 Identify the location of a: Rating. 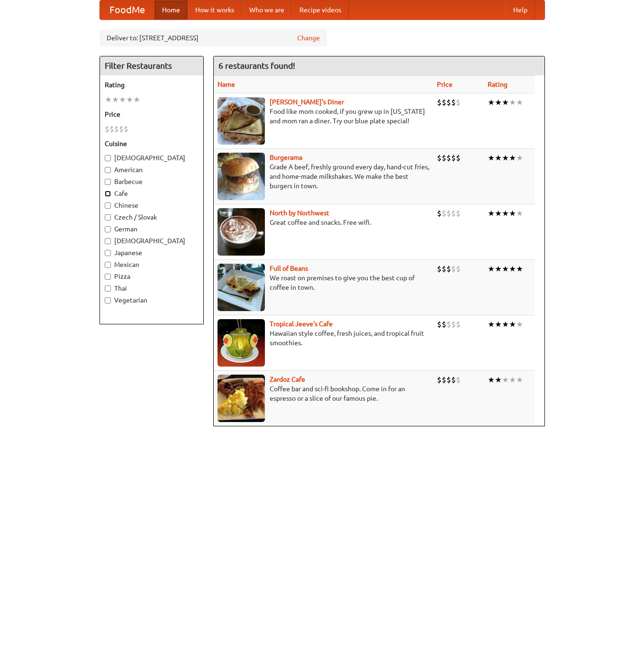
(497, 85).